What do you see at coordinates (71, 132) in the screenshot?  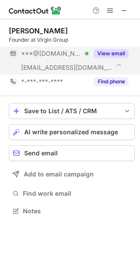 I see `span: AI write personalized message` at bounding box center [71, 132].